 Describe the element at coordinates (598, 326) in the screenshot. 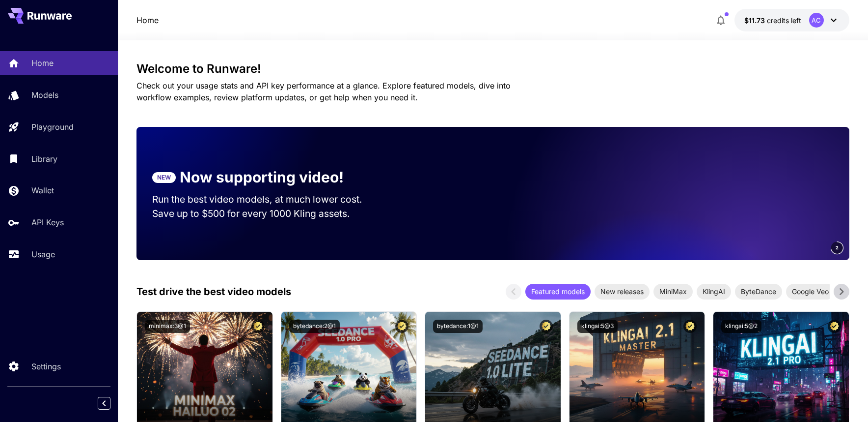

I see `button: klingai:5@3` at that location.